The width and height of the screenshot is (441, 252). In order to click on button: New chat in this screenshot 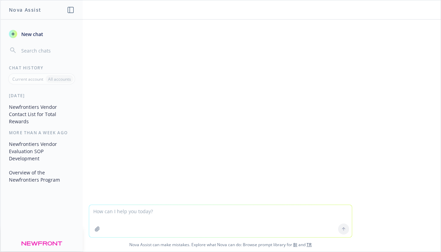, I will do `click(42, 34)`.